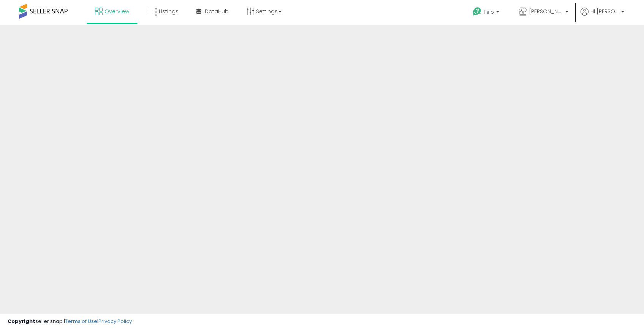 The height and width of the screenshot is (329, 644). Describe the element at coordinates (477, 11) in the screenshot. I see `i: Get Help` at that location.